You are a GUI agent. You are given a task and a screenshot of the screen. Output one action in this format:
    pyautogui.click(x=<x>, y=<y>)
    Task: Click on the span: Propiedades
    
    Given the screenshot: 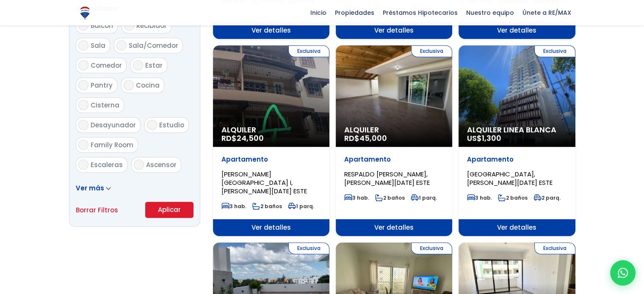 What is the action you would take?
    pyautogui.click(x=354, y=13)
    